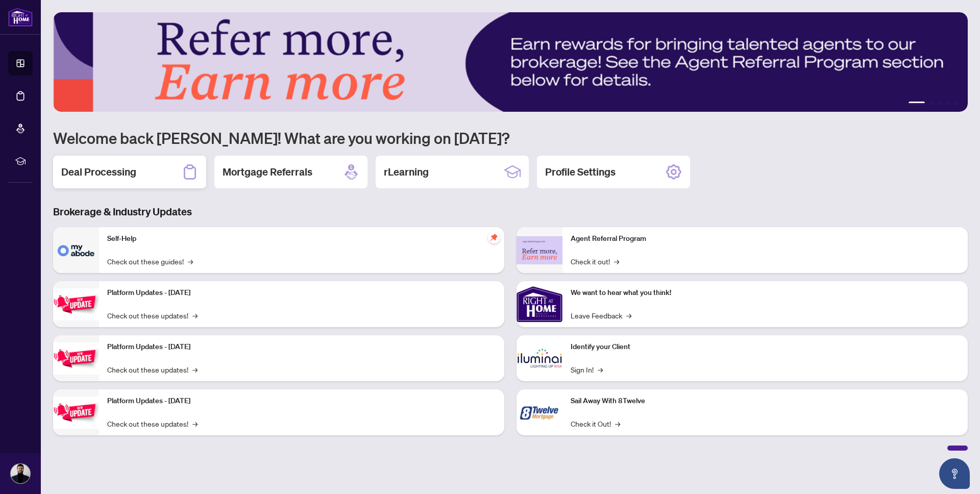 Image resolution: width=980 pixels, height=494 pixels. Describe the element at coordinates (76, 358) in the screenshot. I see `img: Platform Updates - July 8, 2025` at that location.